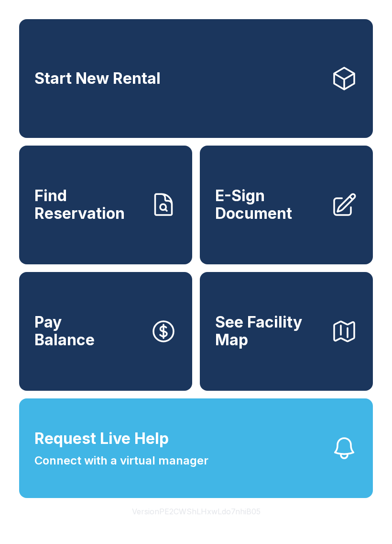  What do you see at coordinates (65, 331) in the screenshot?
I see `span: Pay Balance` at bounding box center [65, 331].